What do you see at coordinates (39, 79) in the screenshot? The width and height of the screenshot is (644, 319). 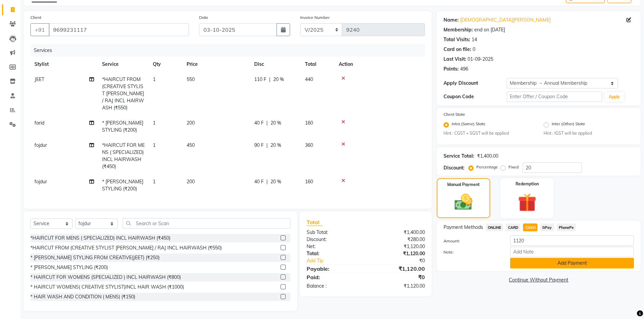 I see `span: JEET` at bounding box center [39, 79].